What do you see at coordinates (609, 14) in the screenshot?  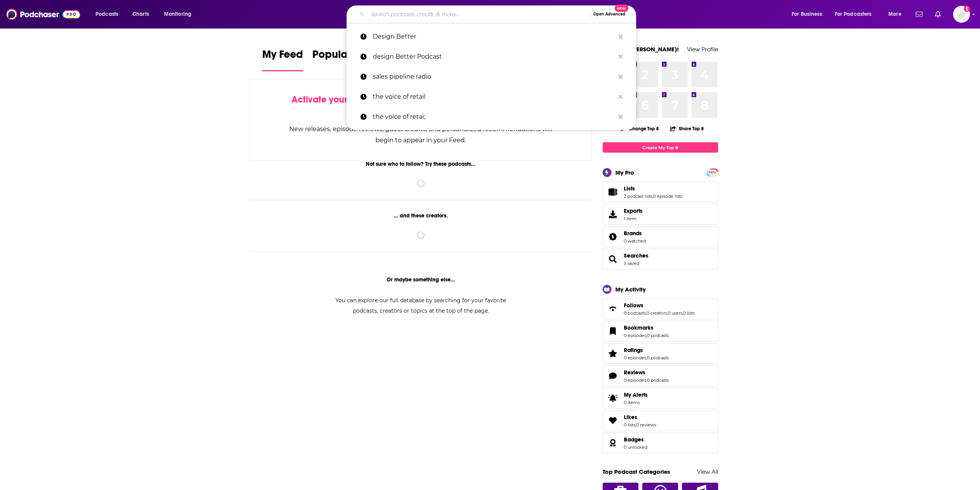 I see `span: Open Advanced` at bounding box center [609, 14].